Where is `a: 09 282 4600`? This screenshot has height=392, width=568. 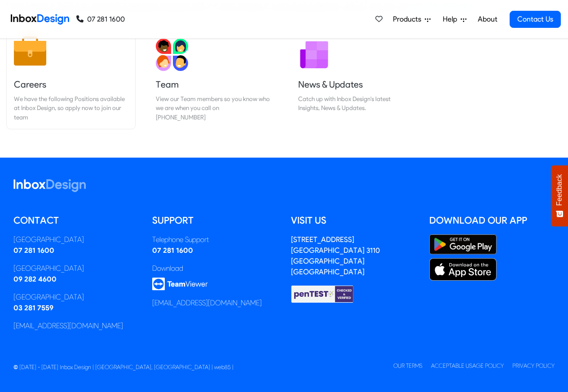
a: 09 282 4600 is located at coordinates (35, 279).